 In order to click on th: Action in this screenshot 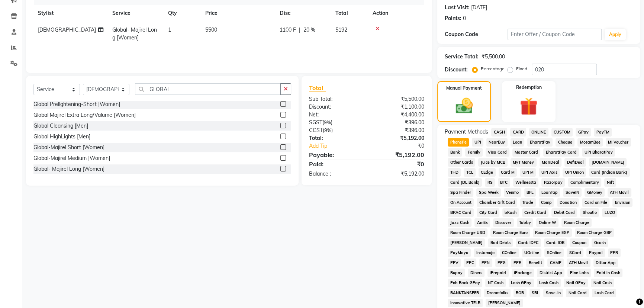, I will do `click(396, 13)`.